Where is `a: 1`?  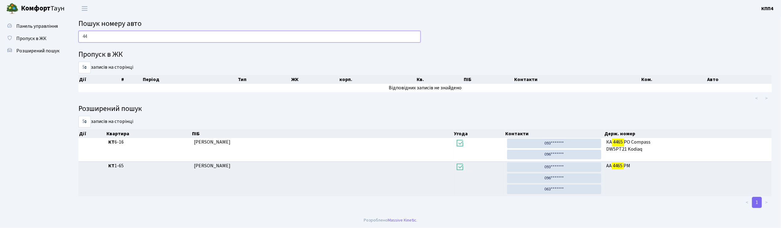
a: 1 is located at coordinates (757, 202).